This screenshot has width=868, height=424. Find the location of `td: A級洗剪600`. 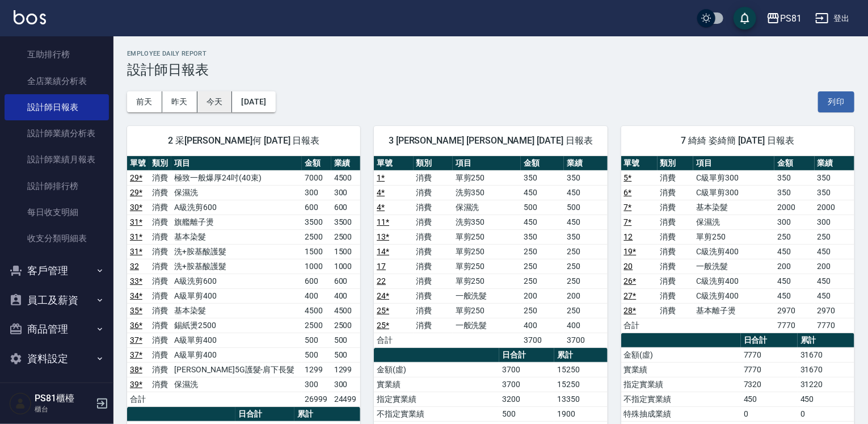

td: A級洗剪600 is located at coordinates (237, 281).